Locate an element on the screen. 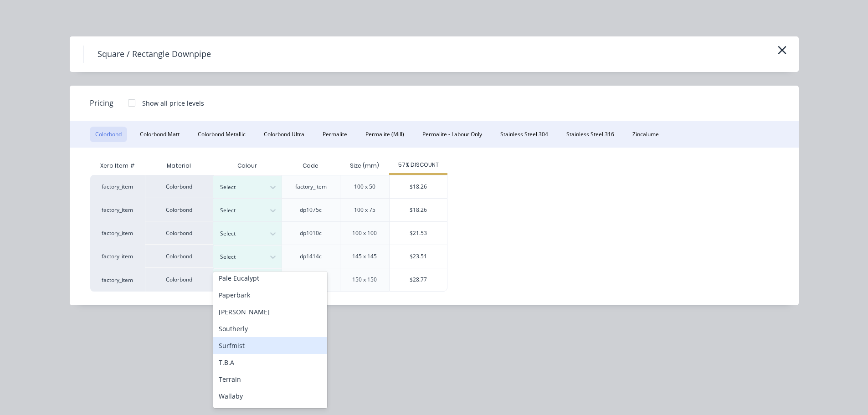  button: Permalite is located at coordinates (335, 134).